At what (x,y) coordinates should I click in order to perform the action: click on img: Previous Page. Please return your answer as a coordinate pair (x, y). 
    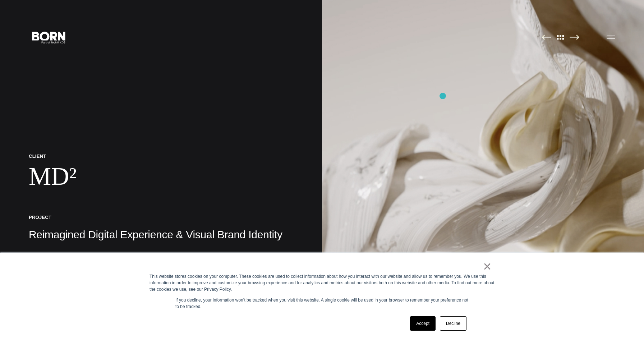
    Looking at the image, I should click on (547, 37).